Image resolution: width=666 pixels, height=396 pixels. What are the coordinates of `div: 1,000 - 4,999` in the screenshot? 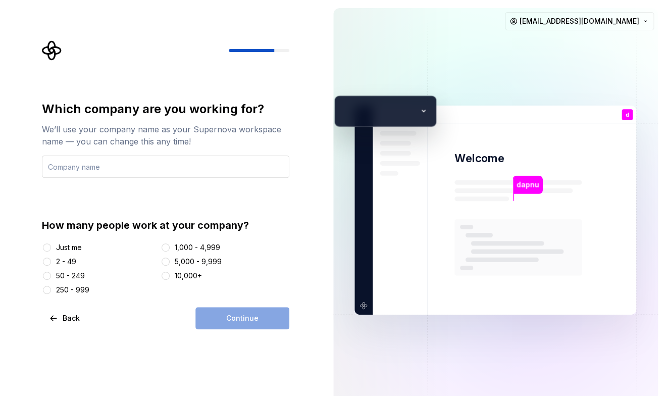 It's located at (197, 247).